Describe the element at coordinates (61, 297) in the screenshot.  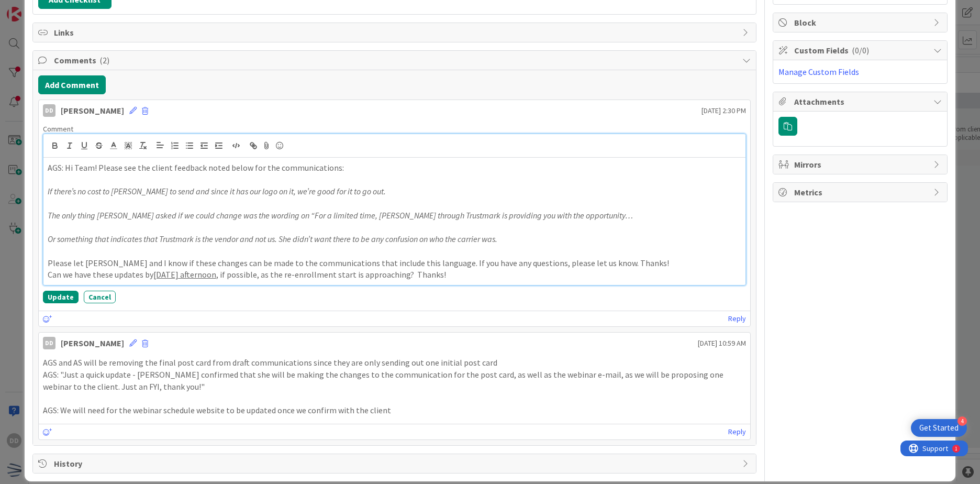
I see `button: Update` at that location.